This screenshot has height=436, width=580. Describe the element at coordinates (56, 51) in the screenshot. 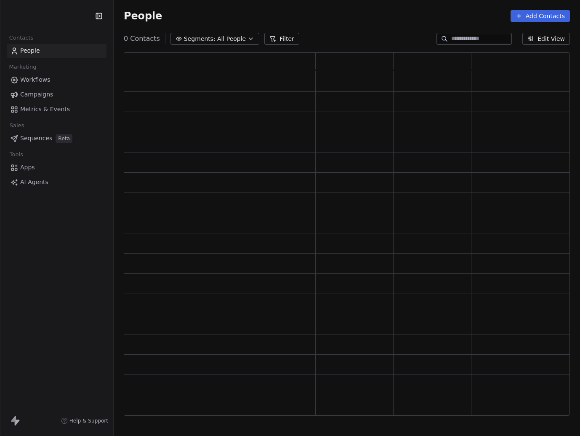

I see `a: People` at that location.